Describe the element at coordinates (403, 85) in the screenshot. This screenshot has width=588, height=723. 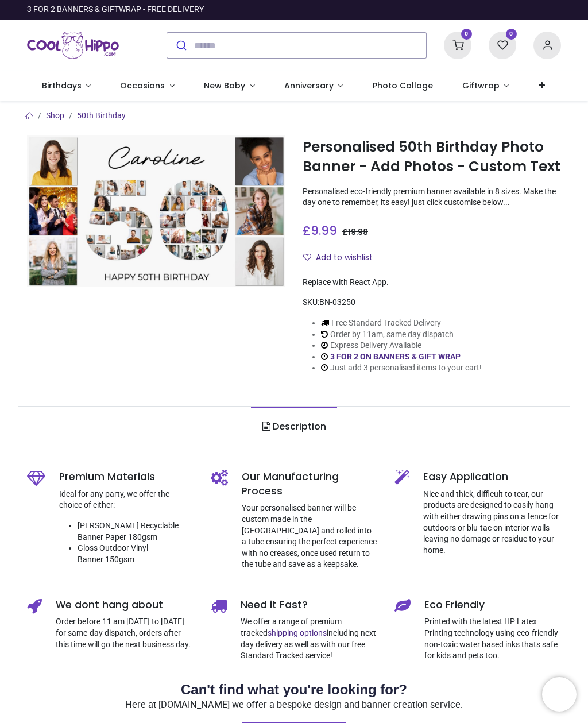
I see `span: Photo Collage` at that location.